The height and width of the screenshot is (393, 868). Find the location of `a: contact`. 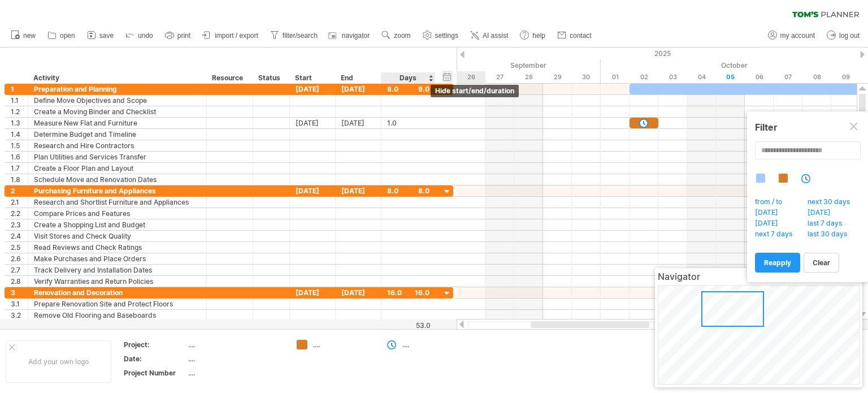

a: contact is located at coordinates (575, 36).